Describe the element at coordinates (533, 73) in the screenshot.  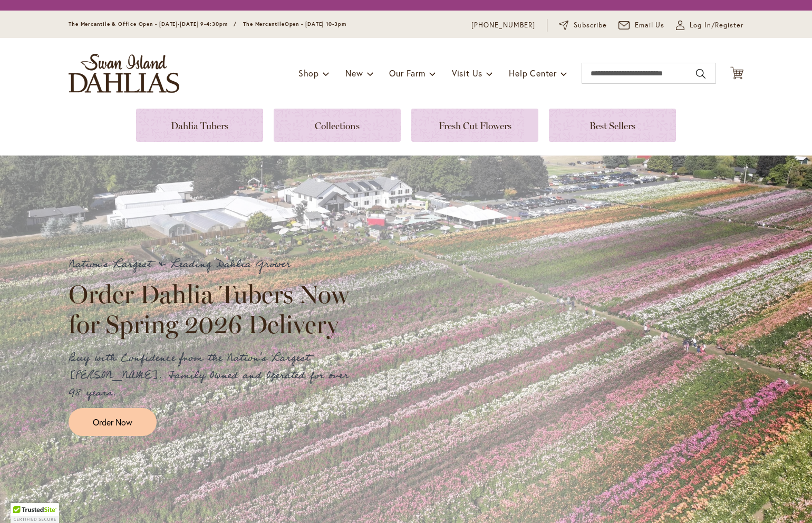
I see `span: Help Center` at that location.